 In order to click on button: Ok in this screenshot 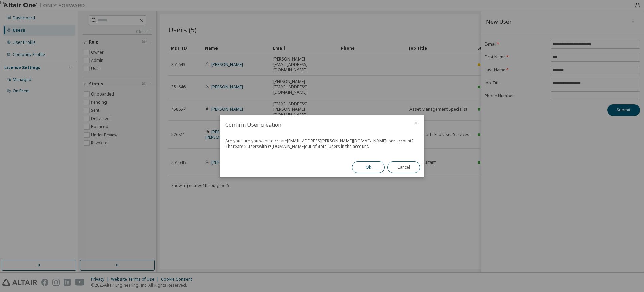, I will do `click(368, 167)`.